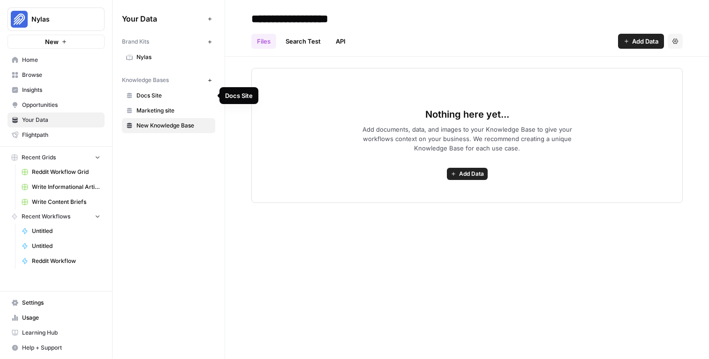 The height and width of the screenshot is (359, 709). Describe the element at coordinates (61, 90) in the screenshot. I see `span: Insights` at that location.